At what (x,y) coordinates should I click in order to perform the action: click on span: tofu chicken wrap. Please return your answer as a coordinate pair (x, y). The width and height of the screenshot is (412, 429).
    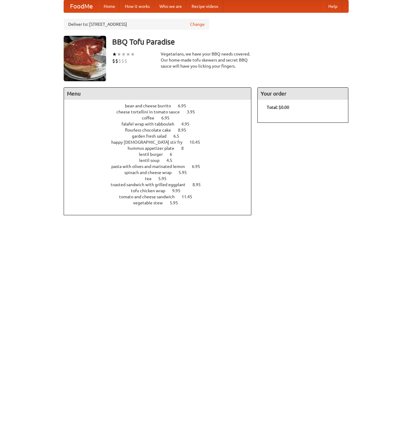
    Looking at the image, I should click on (151, 191).